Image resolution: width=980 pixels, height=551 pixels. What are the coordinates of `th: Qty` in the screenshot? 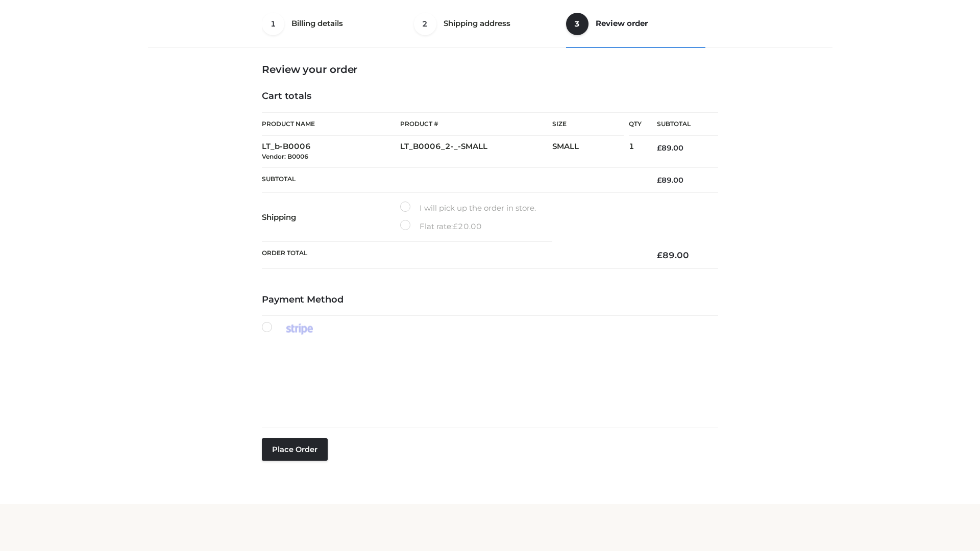 It's located at (635, 124).